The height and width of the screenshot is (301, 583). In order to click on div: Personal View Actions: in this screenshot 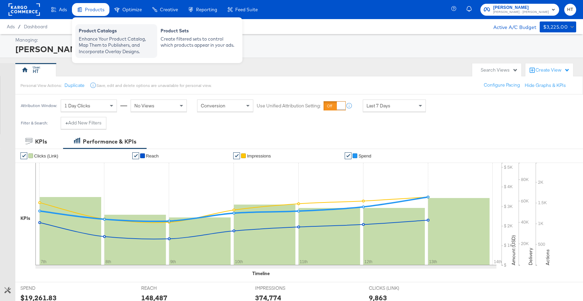, I will do `click(41, 86)`.